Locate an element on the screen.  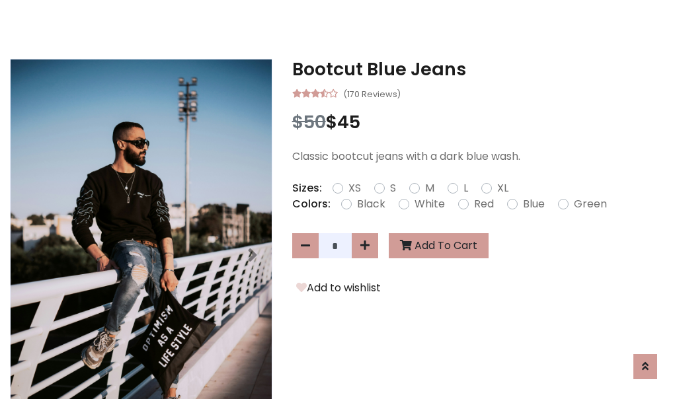
label: Green is located at coordinates (591, 204).